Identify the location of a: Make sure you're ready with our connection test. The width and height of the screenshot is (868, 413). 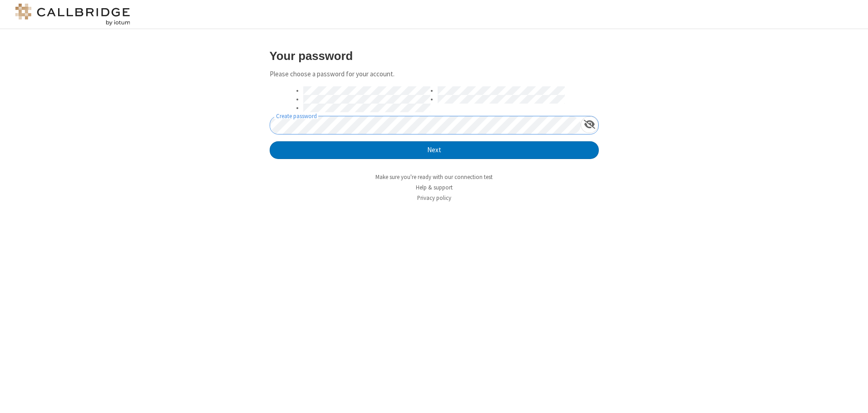
(434, 177).